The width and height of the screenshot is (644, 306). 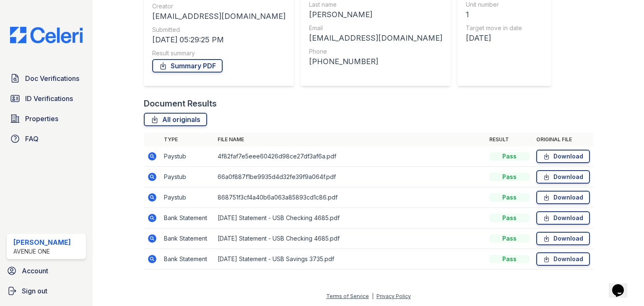 I want to click on th: Result, so click(x=509, y=139).